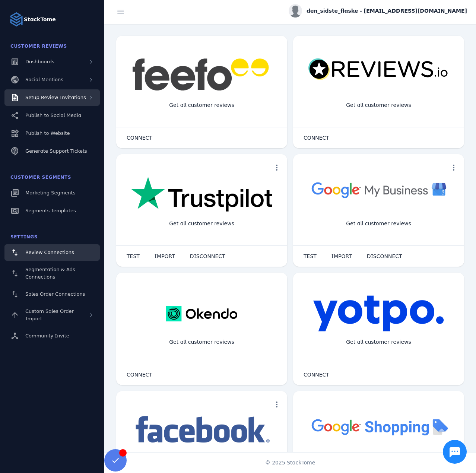 The height and width of the screenshot is (473, 476). I want to click on span: Dashboards, so click(40, 61).